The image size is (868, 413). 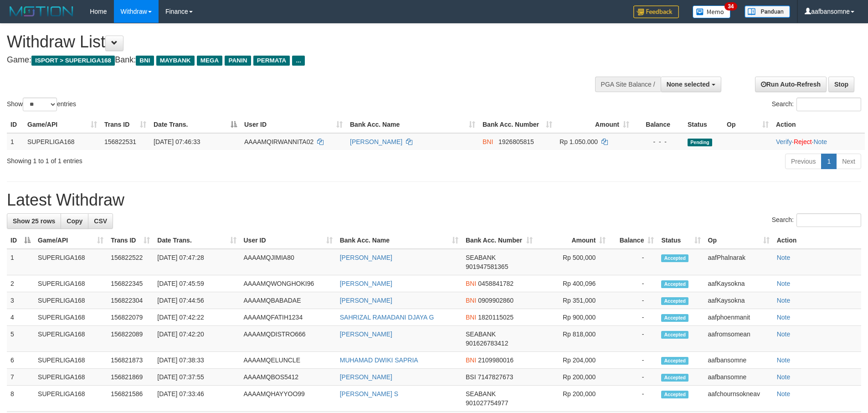 I want to click on span: Rp 1.050.000, so click(x=579, y=142).